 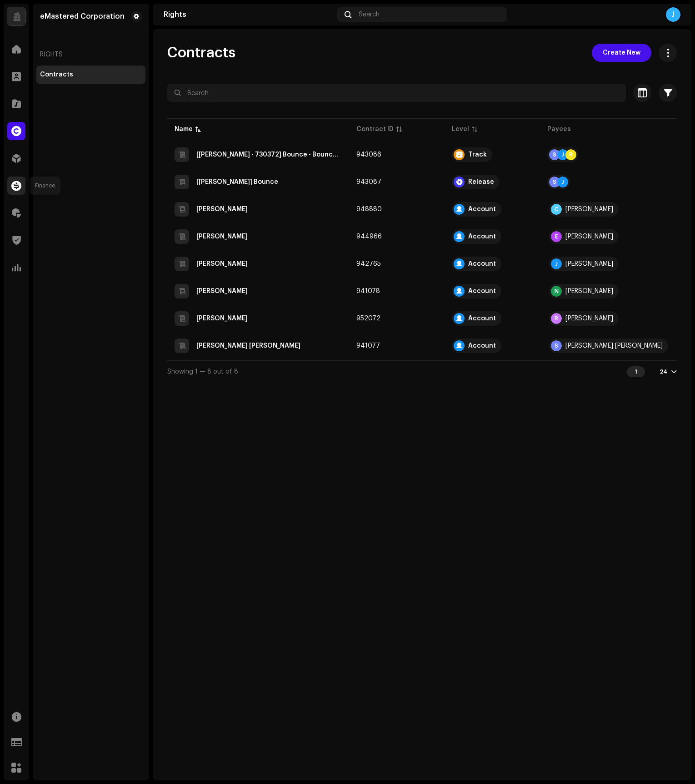 What do you see at coordinates (222, 318) in the screenshot?
I see `div: Renell Cindee` at bounding box center [222, 318].